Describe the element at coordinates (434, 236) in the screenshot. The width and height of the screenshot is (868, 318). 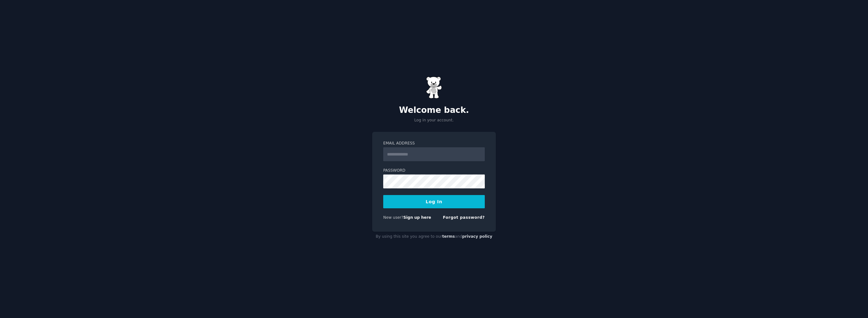
I see `div: By using this site you agree to our and` at that location.